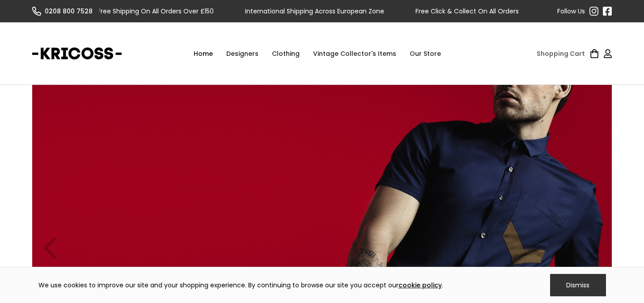 This screenshot has height=303, width=644. I want to click on div: Dismiss, so click(578, 285).